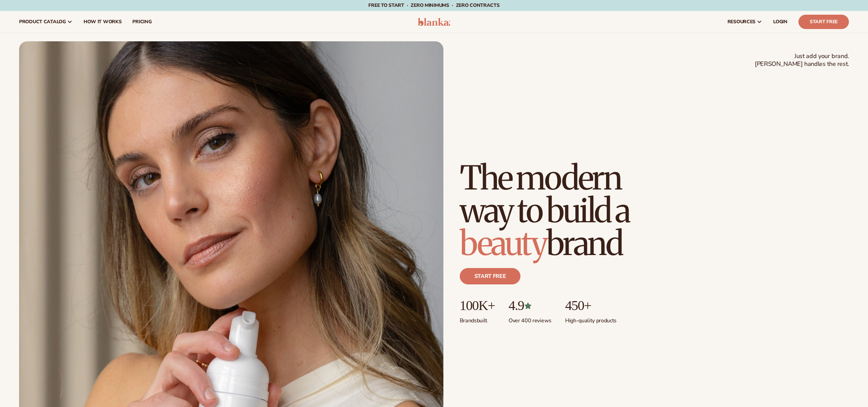  What do you see at coordinates (591, 305) in the screenshot?
I see `p: 450+` at bounding box center [591, 305].